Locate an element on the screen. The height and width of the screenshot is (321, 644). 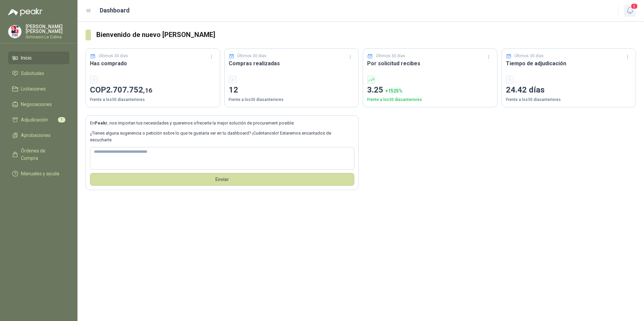
p: 24.42 días is located at coordinates (569, 90).